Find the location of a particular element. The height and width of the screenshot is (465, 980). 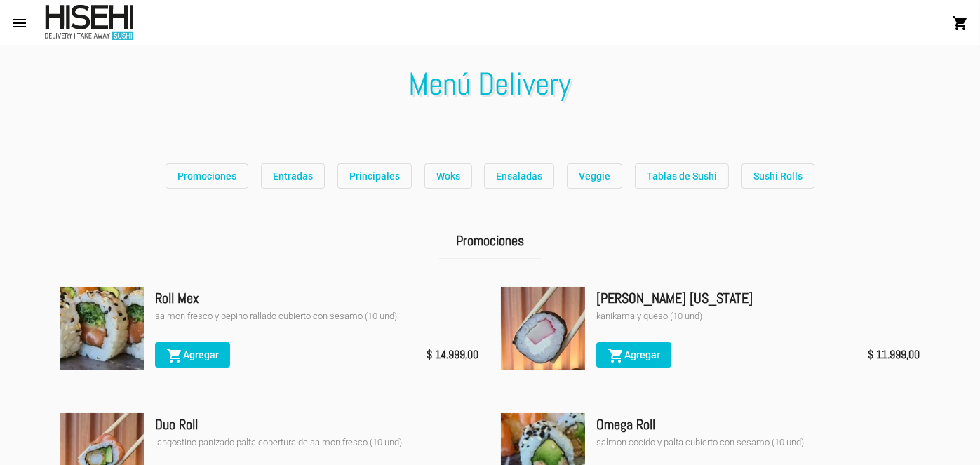

button: Sushi Rolls is located at coordinates (778, 176).